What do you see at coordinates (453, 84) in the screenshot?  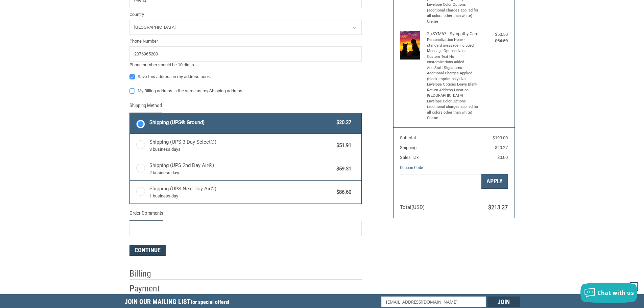 I see `li: Envelope Options Leave Blank` at bounding box center [453, 84].